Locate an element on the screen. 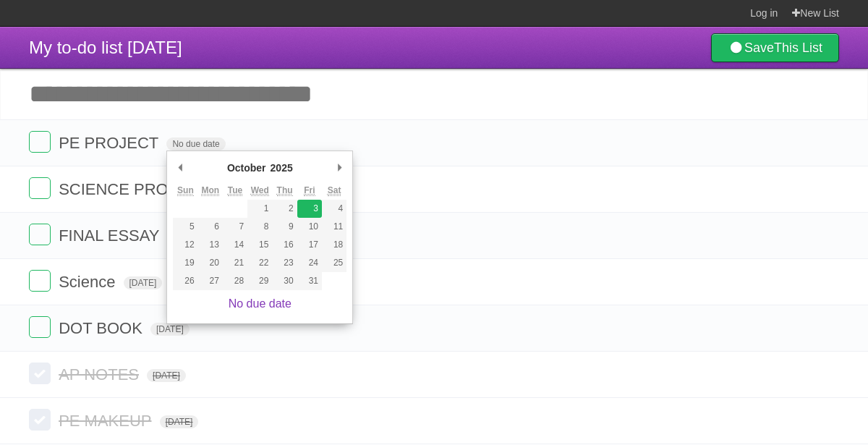 The height and width of the screenshot is (445, 868). a: SaveThis List is located at coordinates (775, 47).